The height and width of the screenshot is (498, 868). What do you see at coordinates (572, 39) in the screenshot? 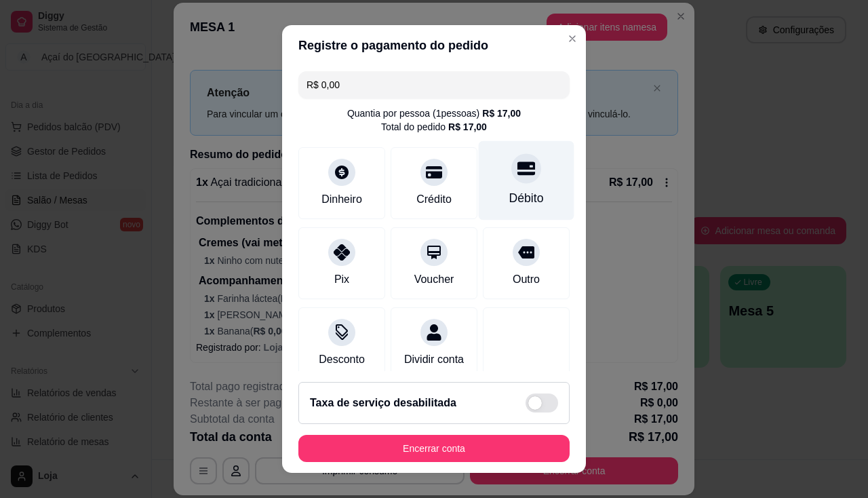
I see `button: Close` at bounding box center [572, 39].